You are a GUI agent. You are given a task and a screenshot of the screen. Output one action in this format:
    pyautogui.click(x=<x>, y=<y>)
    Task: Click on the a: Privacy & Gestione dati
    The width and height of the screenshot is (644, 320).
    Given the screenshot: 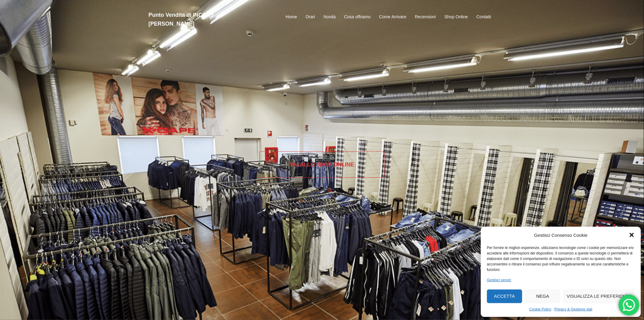 What is the action you would take?
    pyautogui.click(x=573, y=309)
    